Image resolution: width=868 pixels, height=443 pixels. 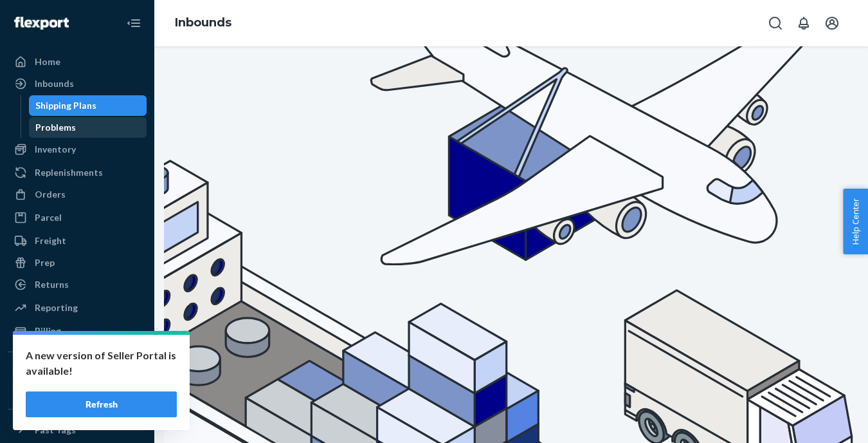 What do you see at coordinates (77, 307) in the screenshot?
I see `a: Reporting` at bounding box center [77, 307].